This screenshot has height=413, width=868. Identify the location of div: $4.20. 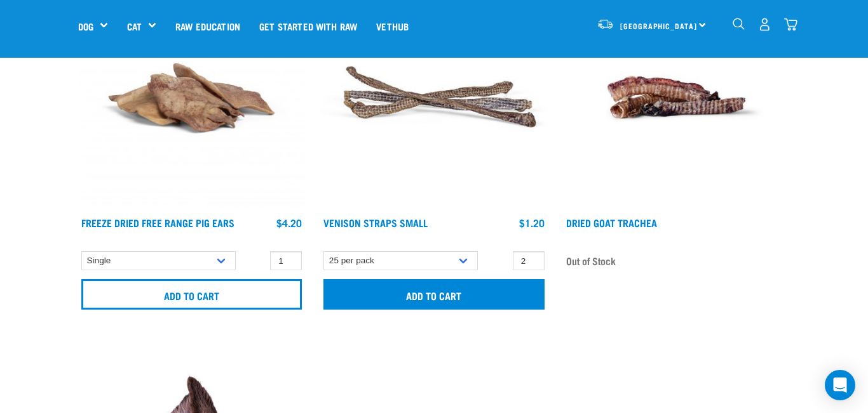
(289, 223).